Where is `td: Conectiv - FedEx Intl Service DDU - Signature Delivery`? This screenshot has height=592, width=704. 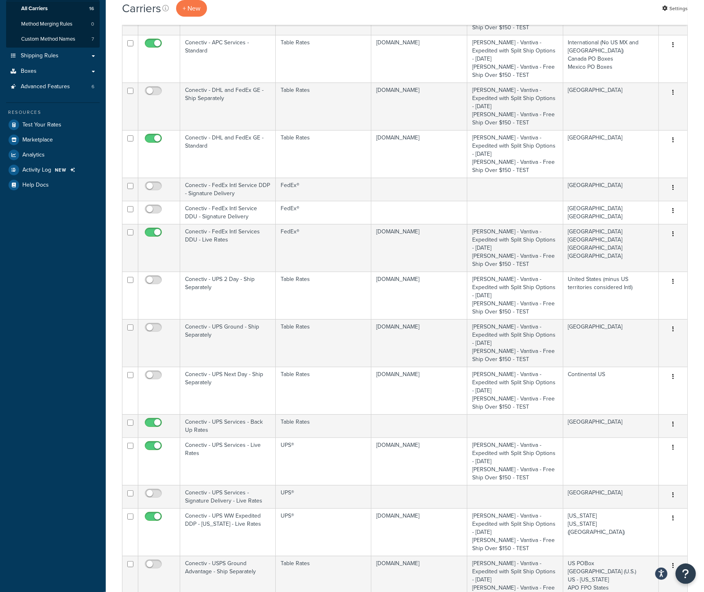 td: Conectiv - FedEx Intl Service DDU - Signature Delivery is located at coordinates (228, 212).